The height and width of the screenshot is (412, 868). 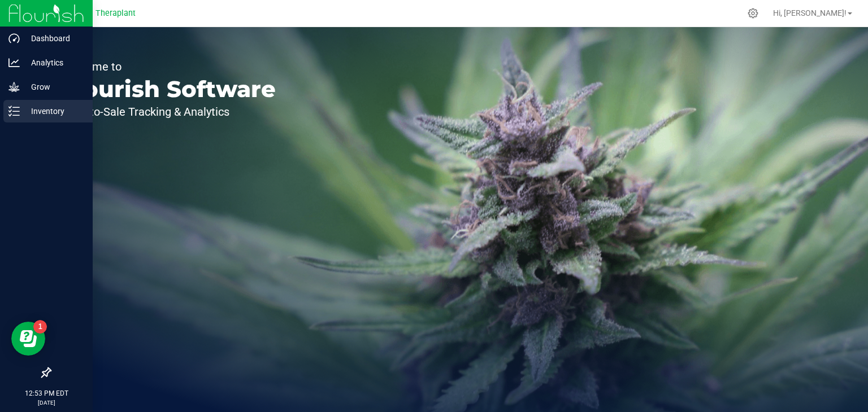 I want to click on p: Welcome to, so click(x=168, y=66).